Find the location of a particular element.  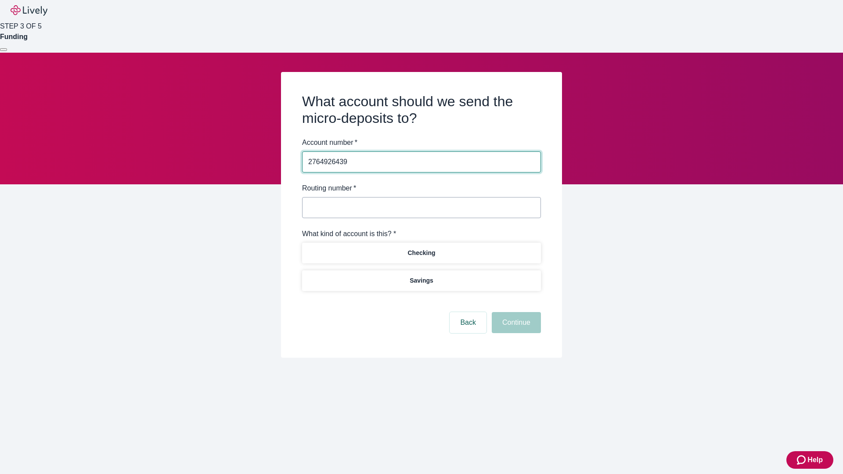

svg: Zendesk support icon is located at coordinates (802, 460).